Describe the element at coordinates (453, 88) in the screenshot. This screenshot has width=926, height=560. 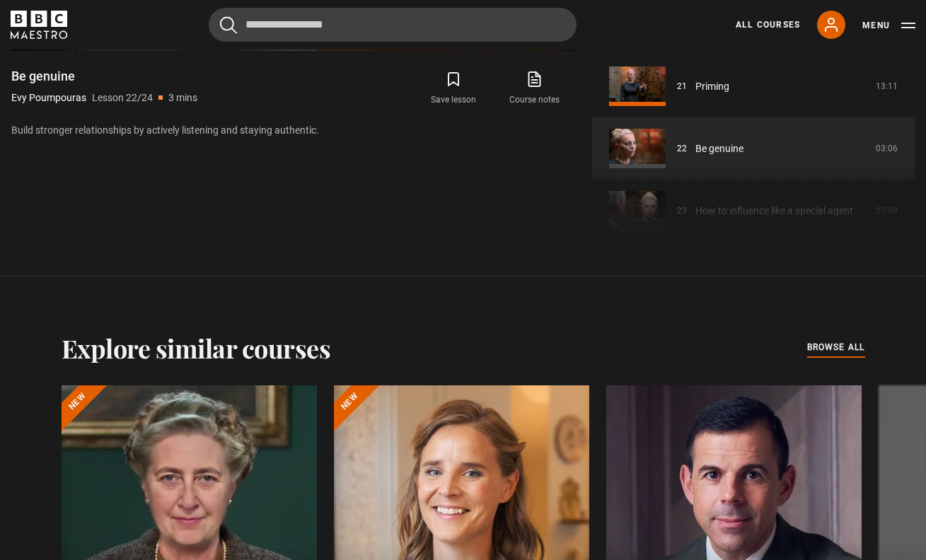
I see `button: Save lesson` at that location.